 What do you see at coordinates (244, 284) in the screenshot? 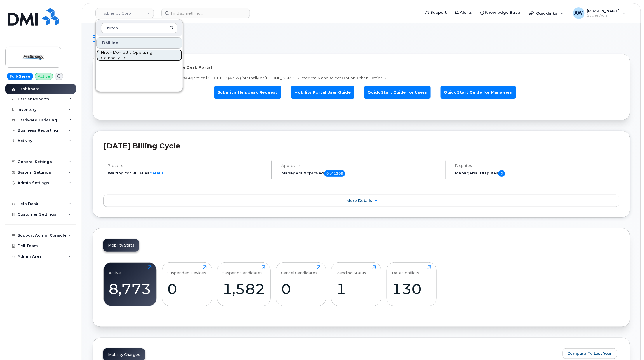
I see `a: Suspend Candidates1,582` at bounding box center [244, 284].